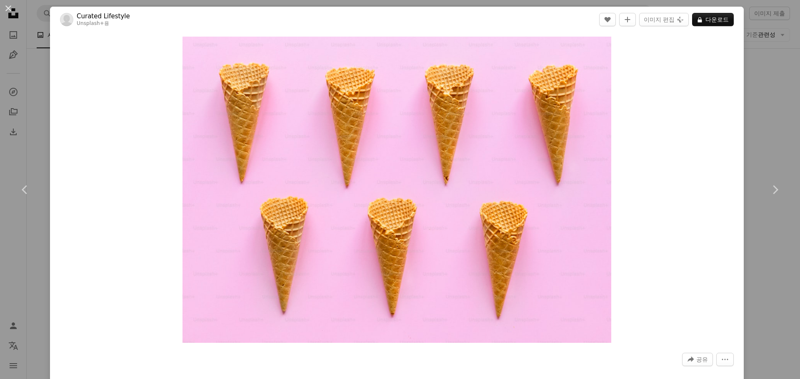 The width and height of the screenshot is (800, 379). What do you see at coordinates (396, 190) in the screenshot?
I see `button: 이 이미지 확대` at bounding box center [396, 190].